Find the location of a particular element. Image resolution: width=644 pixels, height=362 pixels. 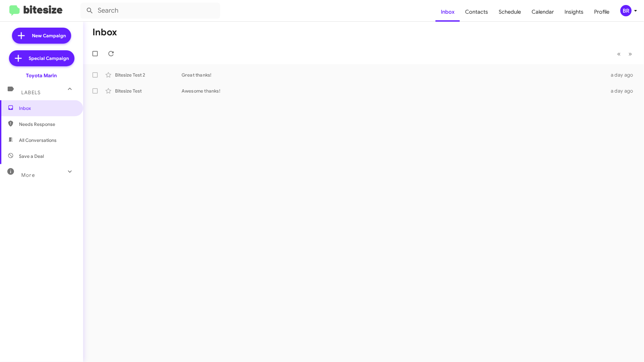

span: Labels is located at coordinates (31, 92).